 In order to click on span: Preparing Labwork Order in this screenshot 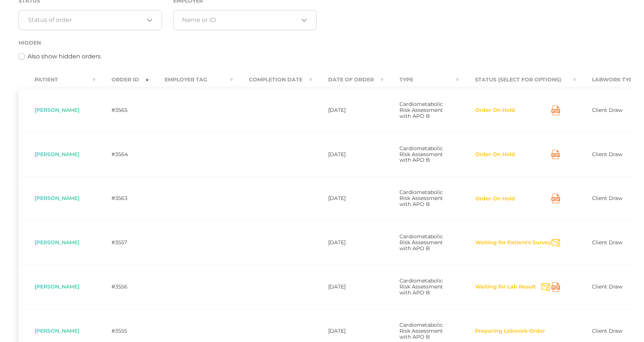, I will do `click(510, 331)`.